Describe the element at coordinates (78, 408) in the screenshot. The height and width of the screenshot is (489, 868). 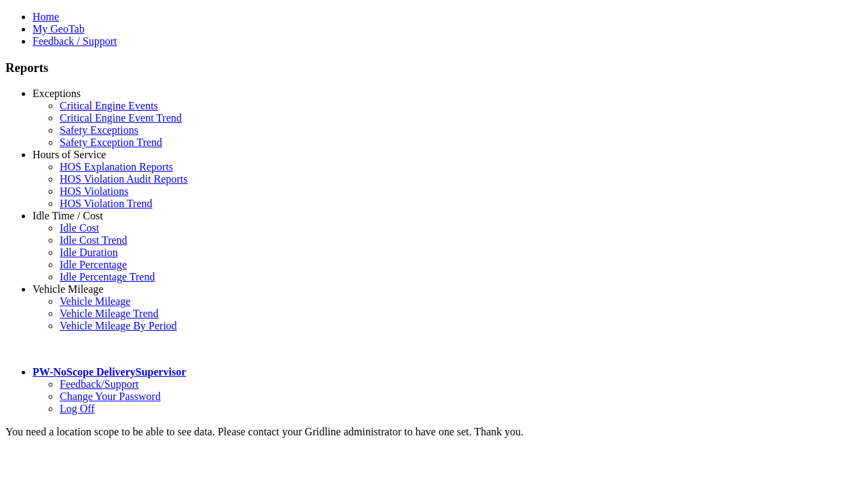
I see `a: Log Off` at that location.